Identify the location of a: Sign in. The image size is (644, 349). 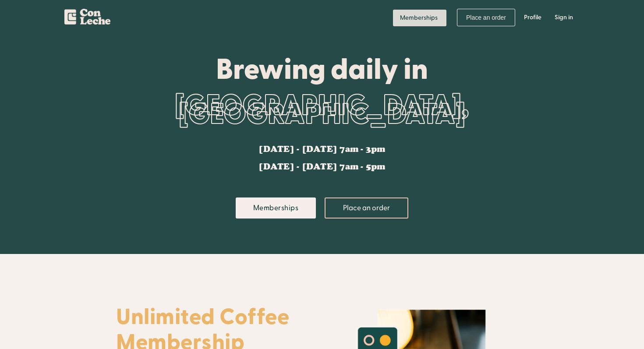
(564, 18).